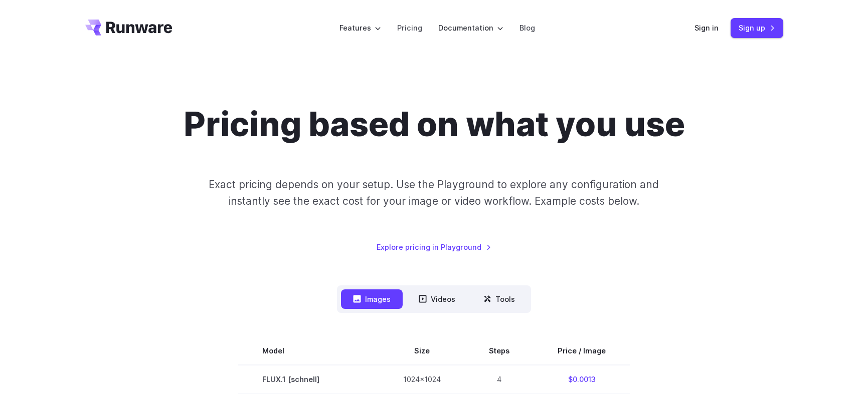 The height and width of the screenshot is (403, 868). I want to click on th: Model, so click(308, 351).